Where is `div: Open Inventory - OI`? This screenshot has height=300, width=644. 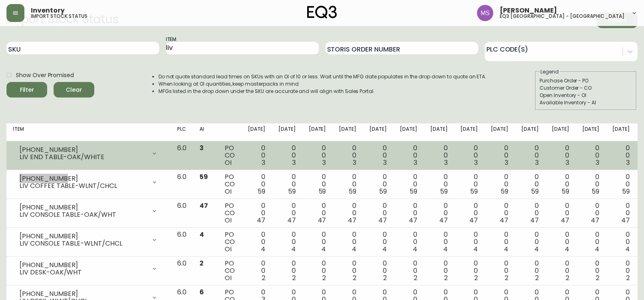
div: Open Inventory - OI is located at coordinates (586, 95).